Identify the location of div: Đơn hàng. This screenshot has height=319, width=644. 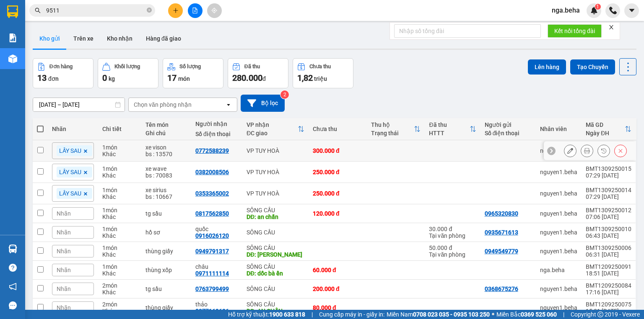
(61, 66).